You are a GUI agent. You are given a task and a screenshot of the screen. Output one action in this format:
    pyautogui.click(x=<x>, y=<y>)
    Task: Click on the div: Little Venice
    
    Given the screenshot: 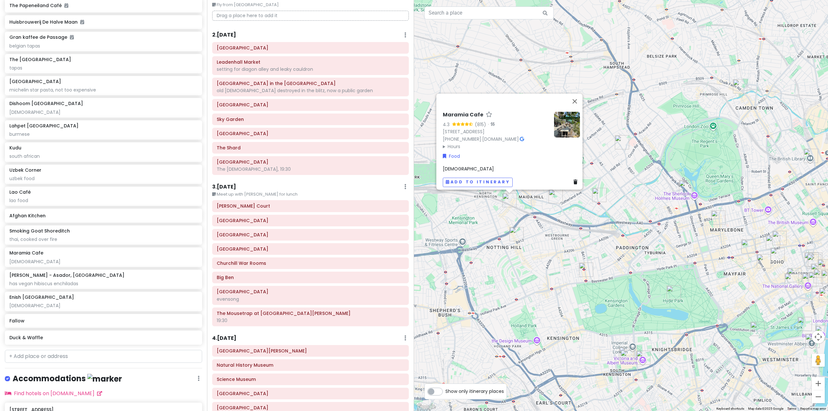 What is the action you would take?
    pyautogui.click(x=599, y=195)
    